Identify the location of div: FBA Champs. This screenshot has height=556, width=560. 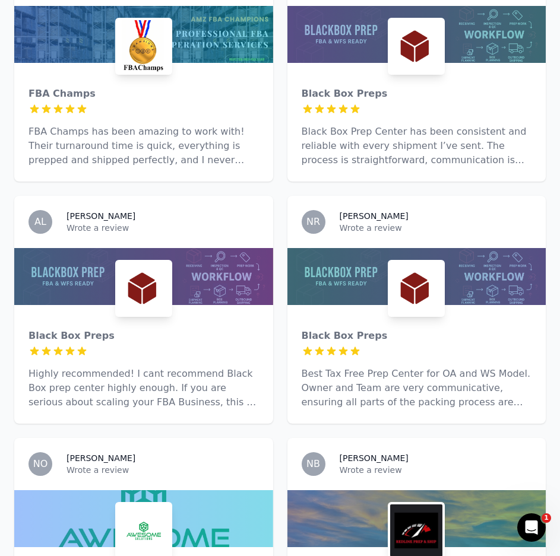
(144, 94).